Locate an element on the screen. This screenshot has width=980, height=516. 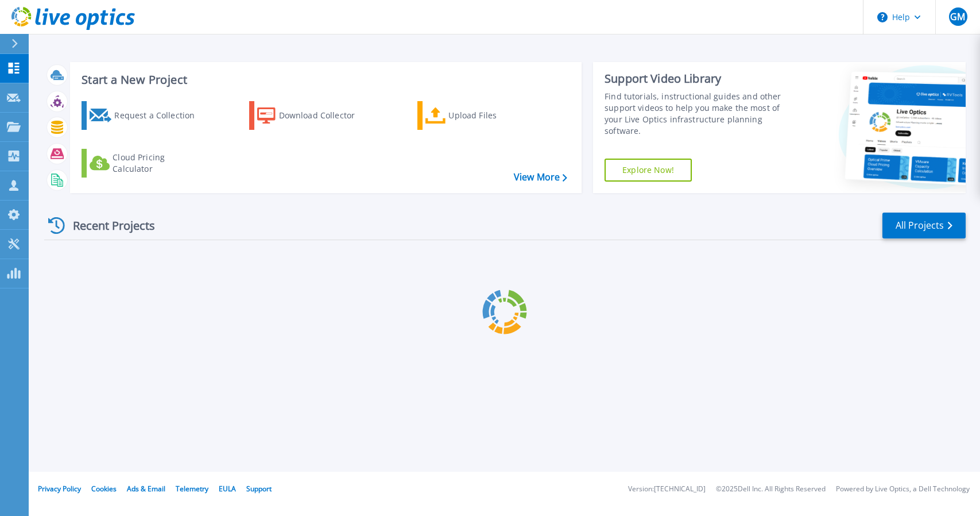
h3: Start a New Project is located at coordinates (324, 80).